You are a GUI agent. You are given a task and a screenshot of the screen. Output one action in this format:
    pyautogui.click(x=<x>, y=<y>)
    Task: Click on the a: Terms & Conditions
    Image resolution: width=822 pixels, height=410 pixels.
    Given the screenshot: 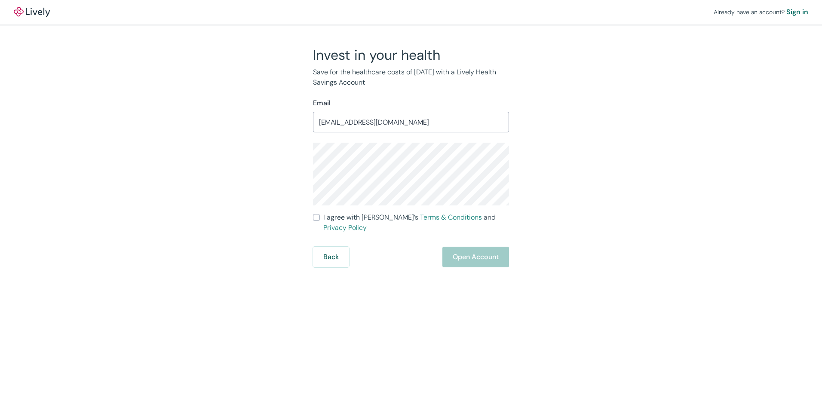 What is the action you would take?
    pyautogui.click(x=451, y=217)
    